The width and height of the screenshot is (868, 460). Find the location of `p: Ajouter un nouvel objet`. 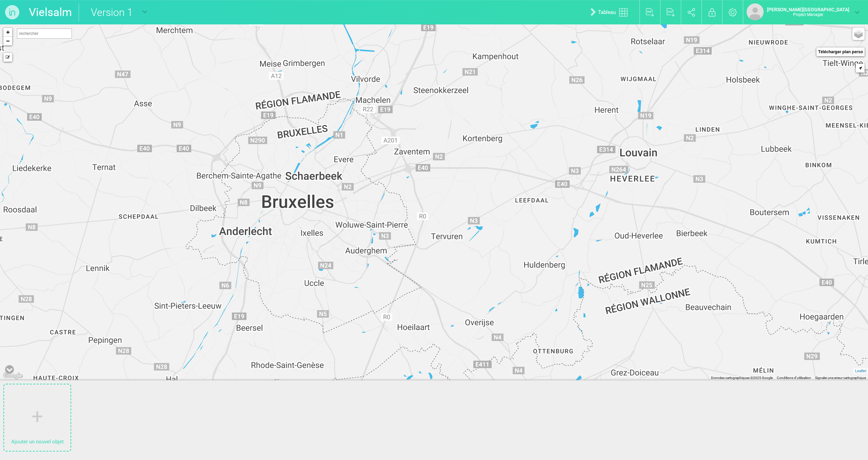

p: Ajouter un nouvel objet is located at coordinates (37, 442).